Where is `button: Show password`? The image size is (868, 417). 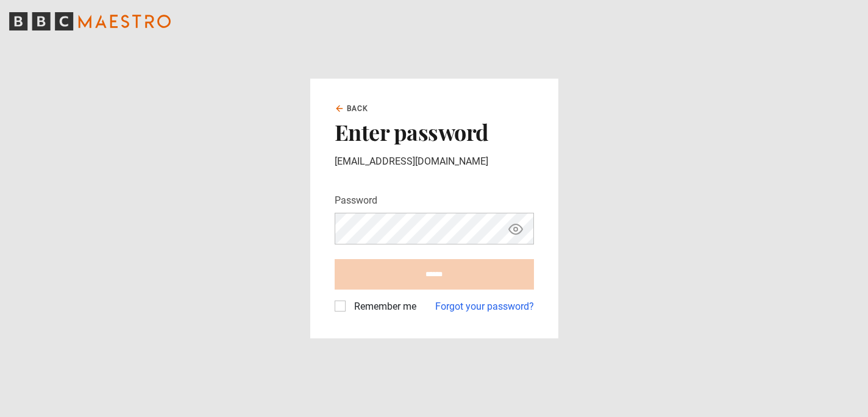 button: Show password is located at coordinates (516, 229).